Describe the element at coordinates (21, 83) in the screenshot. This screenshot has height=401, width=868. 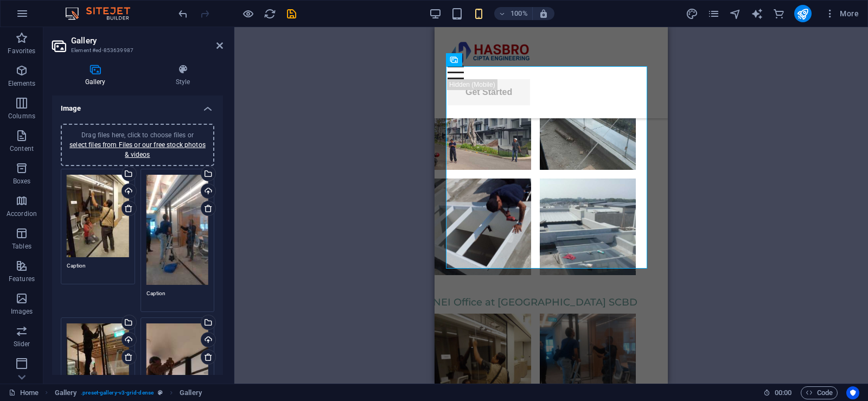
I see `p: Elements` at that location.